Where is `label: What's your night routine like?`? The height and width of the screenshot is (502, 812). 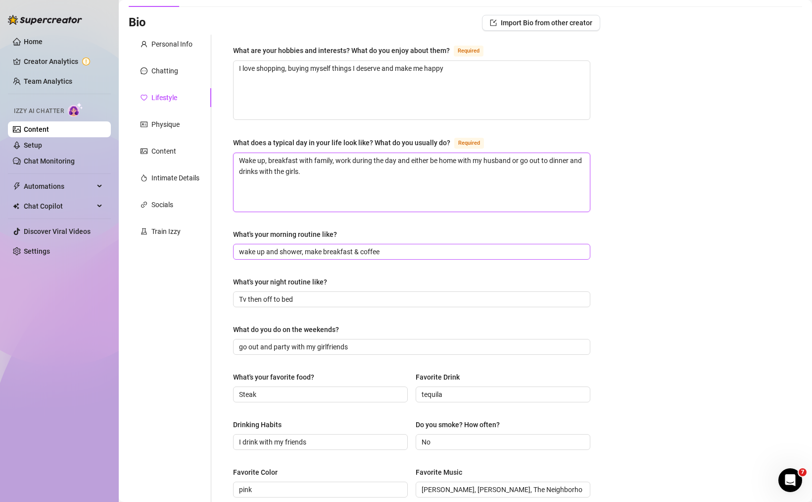
label: What's your night routine like? is located at coordinates (284, 282).